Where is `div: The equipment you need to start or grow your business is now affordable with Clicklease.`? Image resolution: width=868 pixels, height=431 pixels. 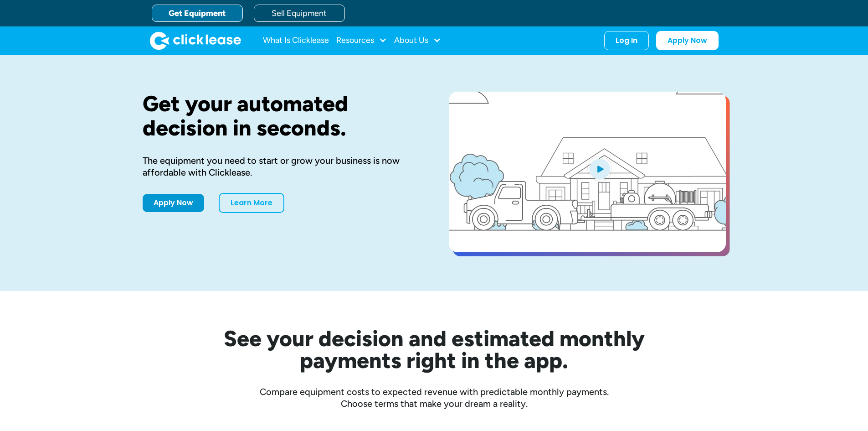 div: The equipment you need to start or grow your business is now affordable with Clicklease. is located at coordinates (281, 166).